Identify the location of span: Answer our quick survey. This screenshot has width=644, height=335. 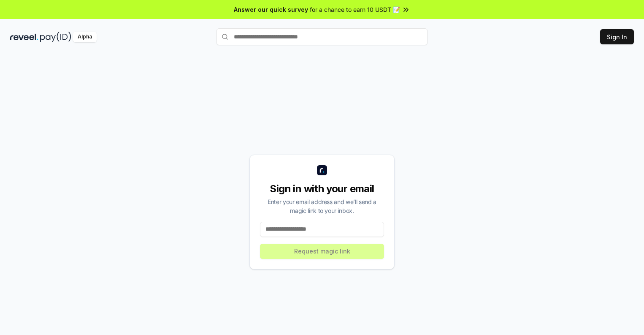
(271, 10).